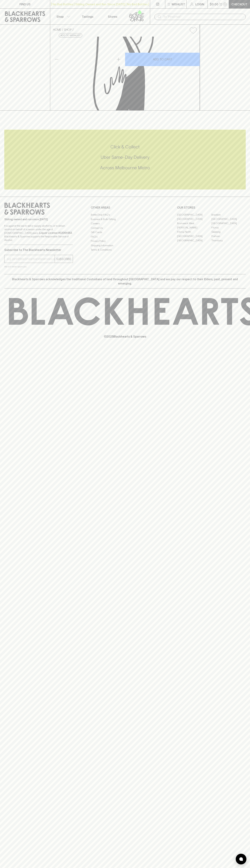 This screenshot has width=250, height=868. What do you see at coordinates (229, 236) in the screenshot?
I see `a: Prahran` at bounding box center [229, 236].